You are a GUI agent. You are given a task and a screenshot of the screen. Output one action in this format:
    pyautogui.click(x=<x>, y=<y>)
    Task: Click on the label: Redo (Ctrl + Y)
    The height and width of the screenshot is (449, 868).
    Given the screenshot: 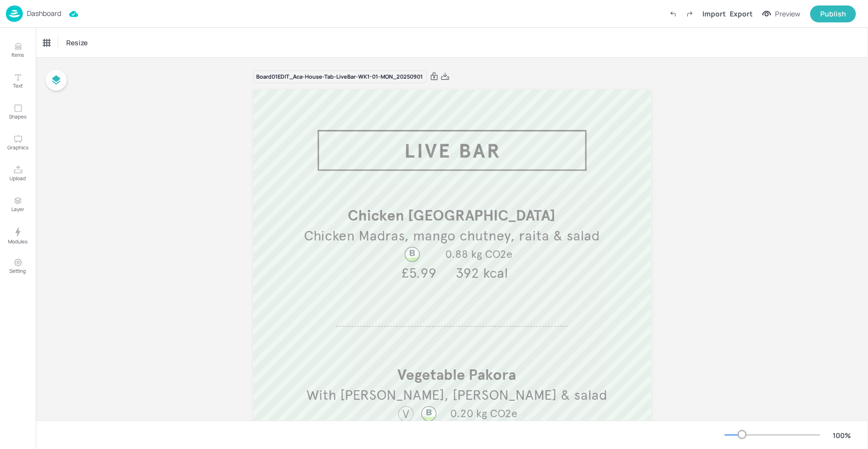 What is the action you would take?
    pyautogui.click(x=690, y=14)
    